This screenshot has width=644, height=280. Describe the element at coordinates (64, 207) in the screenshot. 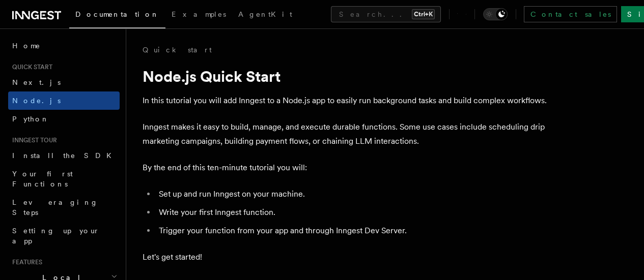

I see `a: Leveraging Steps` at that location.